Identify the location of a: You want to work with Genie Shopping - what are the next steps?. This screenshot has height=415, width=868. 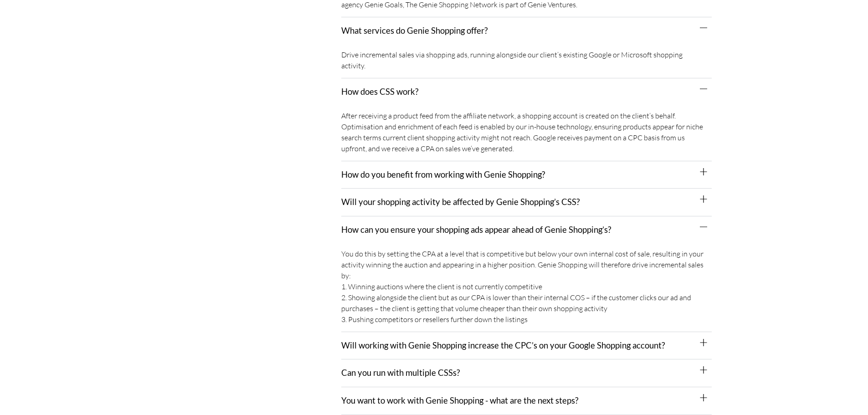
(460, 401).